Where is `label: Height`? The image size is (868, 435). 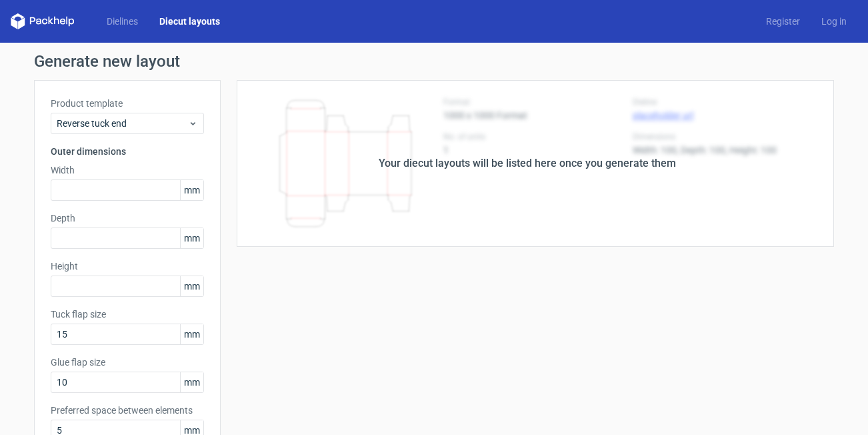 label: Height is located at coordinates (127, 266).